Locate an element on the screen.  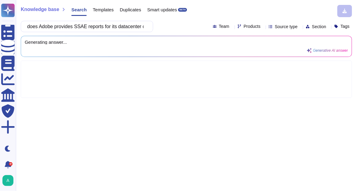
span: Duplicates is located at coordinates (131, 9).